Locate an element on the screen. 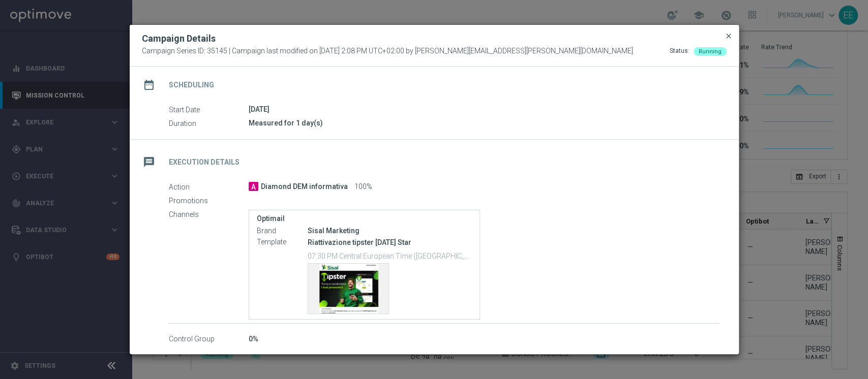  i: date_range is located at coordinates (149, 85).